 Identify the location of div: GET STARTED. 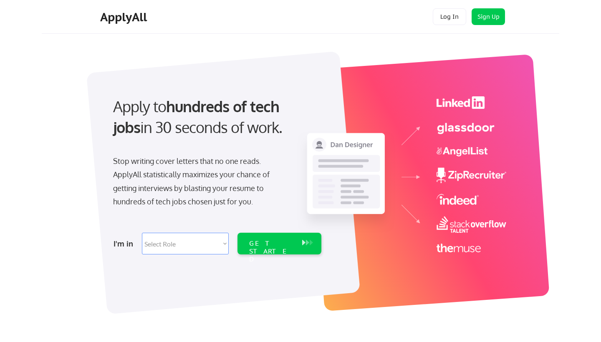
(271, 252).